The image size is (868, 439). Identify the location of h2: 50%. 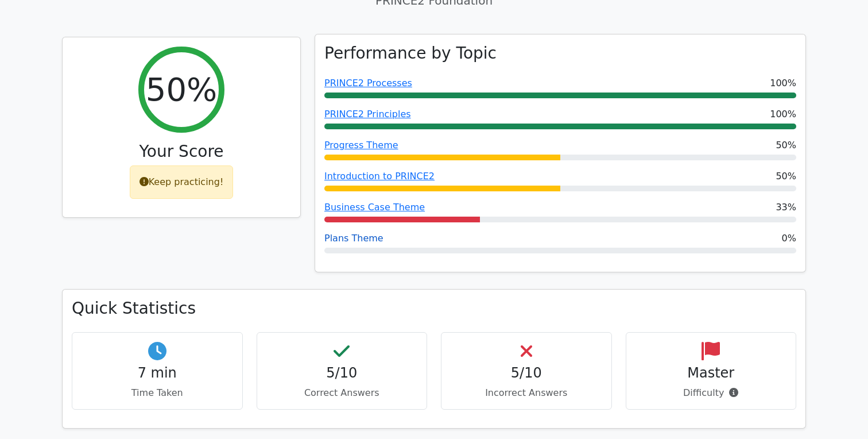
(182, 89).